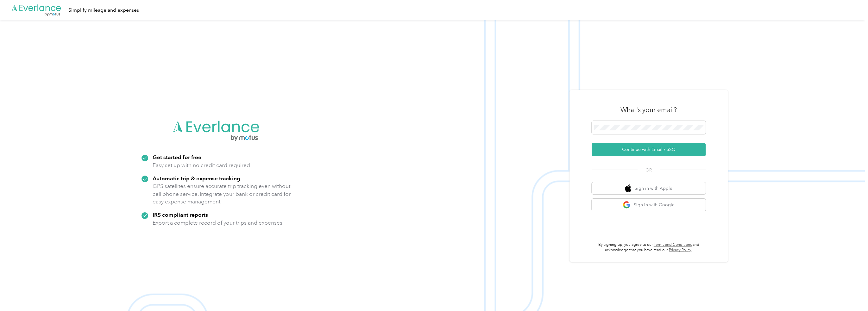 The width and height of the screenshot is (868, 311). Describe the element at coordinates (180, 215) in the screenshot. I see `strong: IRS compliant reports` at that location.